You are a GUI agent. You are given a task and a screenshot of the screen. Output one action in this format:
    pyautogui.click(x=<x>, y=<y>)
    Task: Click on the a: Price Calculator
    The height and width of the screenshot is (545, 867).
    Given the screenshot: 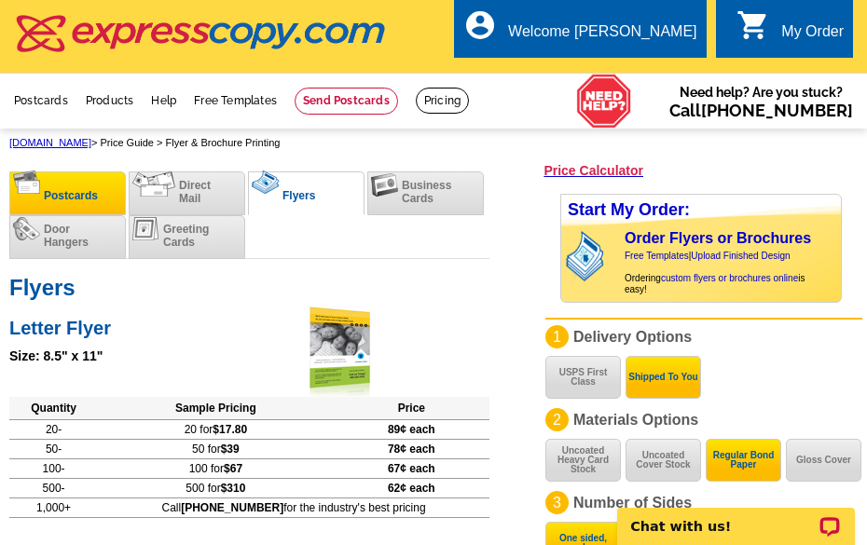 What is the action you would take?
    pyautogui.click(x=593, y=171)
    